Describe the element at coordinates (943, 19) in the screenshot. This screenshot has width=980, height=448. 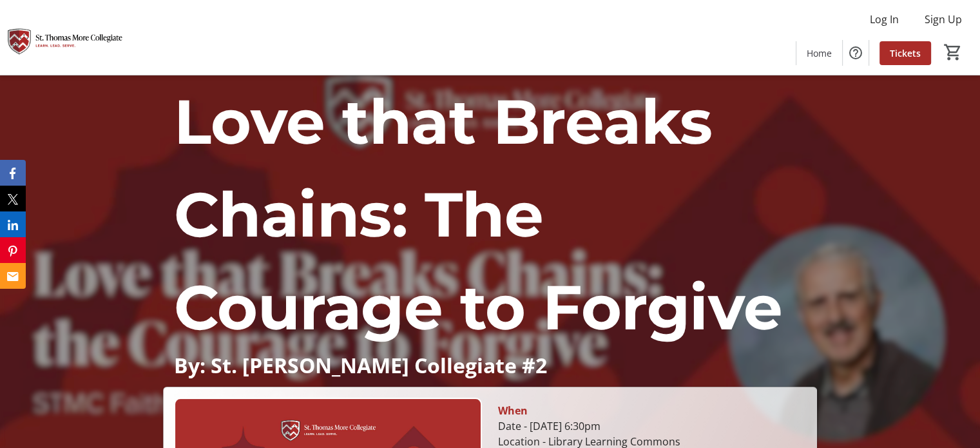
I see `span: Sign Up` at that location.